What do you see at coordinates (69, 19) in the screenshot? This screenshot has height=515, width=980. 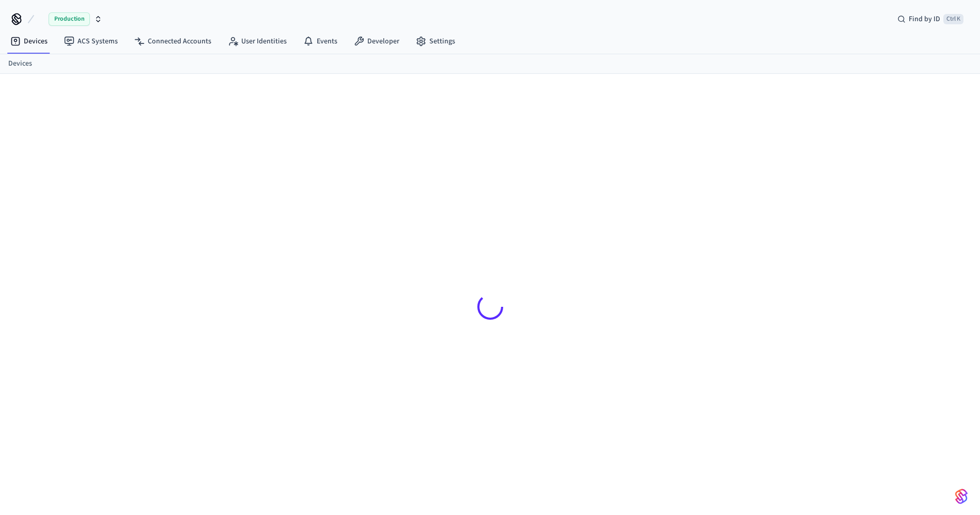 I see `span: Production` at bounding box center [69, 19].